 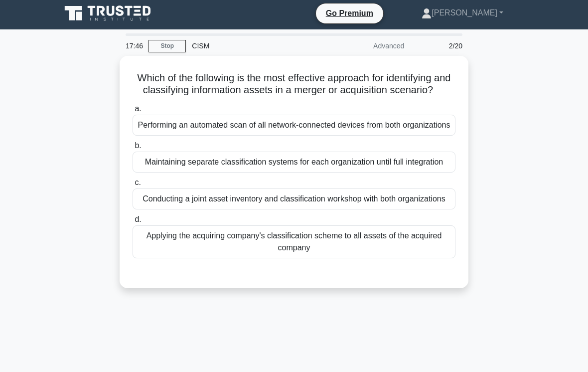 What do you see at coordinates (439, 46) in the screenshot?
I see `div: 2/20` at bounding box center [439, 46].